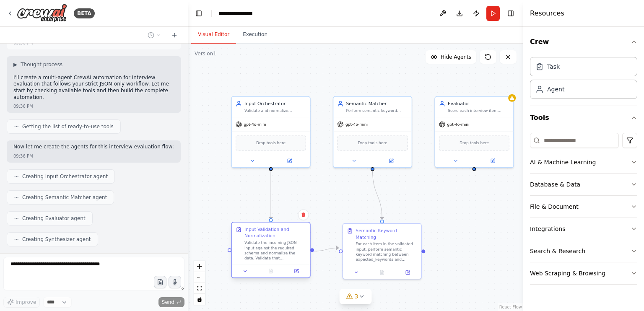 The width and height of the screenshot is (644, 311). Describe the element at coordinates (65, 176) in the screenshot. I see `span: Creating Input Orchestrator agent` at that location.